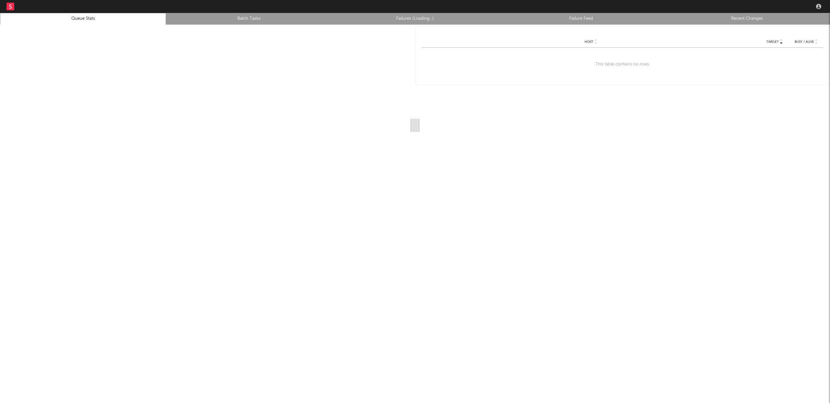 The width and height of the screenshot is (830, 403). I want to click on a: Failure Feed, so click(581, 19).